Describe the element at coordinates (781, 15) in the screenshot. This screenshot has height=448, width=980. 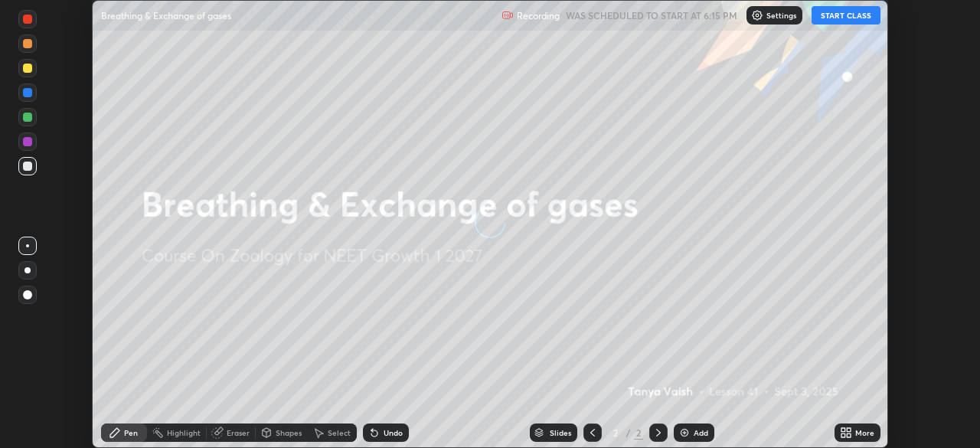
I see `p: Settings` at that location.